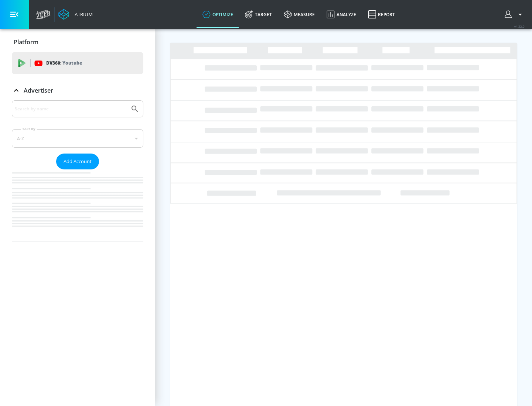 The width and height of the screenshot is (532, 406). What do you see at coordinates (64, 63) in the screenshot?
I see `p: DV360:` at bounding box center [64, 63].